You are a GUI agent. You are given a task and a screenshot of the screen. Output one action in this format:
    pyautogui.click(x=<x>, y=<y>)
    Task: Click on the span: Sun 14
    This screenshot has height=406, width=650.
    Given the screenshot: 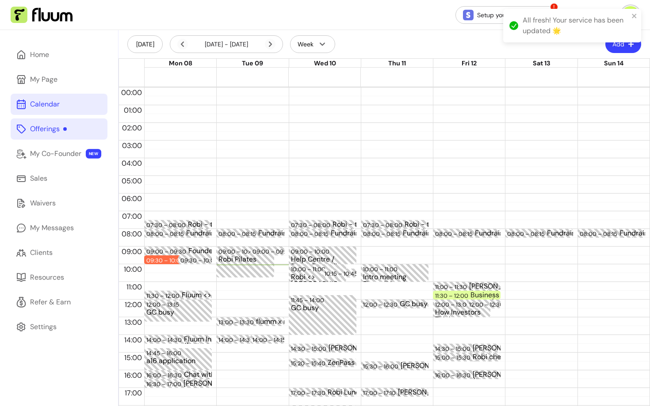 What is the action you would take?
    pyautogui.click(x=614, y=63)
    